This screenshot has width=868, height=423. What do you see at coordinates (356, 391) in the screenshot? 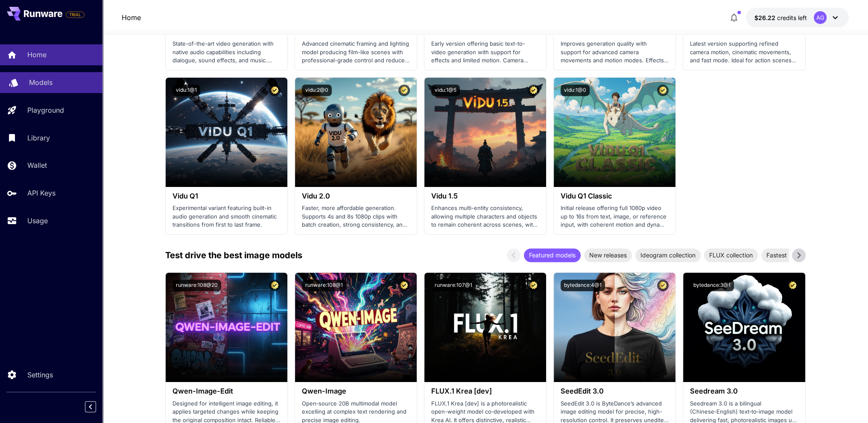
I see `h3: Qwen-Image` at bounding box center [356, 391].